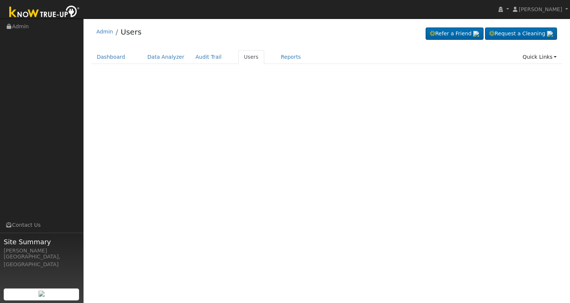 Image resolution: width=570 pixels, height=303 pixels. What do you see at coordinates (291, 57) in the screenshot?
I see `a: Reports` at bounding box center [291, 57].